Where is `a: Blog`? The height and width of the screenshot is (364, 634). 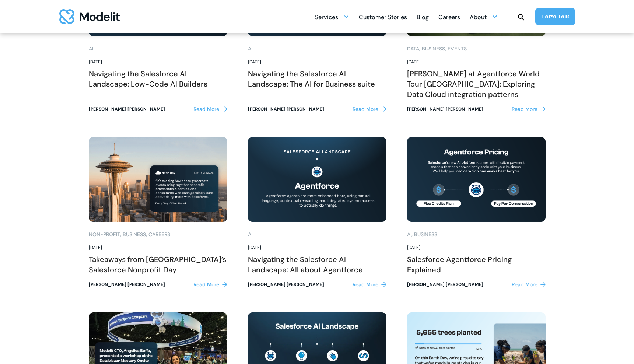 a: Blog is located at coordinates (422, 17).